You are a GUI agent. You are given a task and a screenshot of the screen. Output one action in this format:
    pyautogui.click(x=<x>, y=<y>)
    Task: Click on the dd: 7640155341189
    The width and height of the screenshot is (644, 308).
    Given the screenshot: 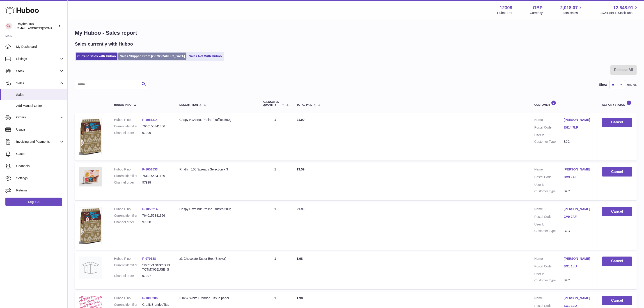 What is the action you would take?
    pyautogui.click(x=156, y=176)
    